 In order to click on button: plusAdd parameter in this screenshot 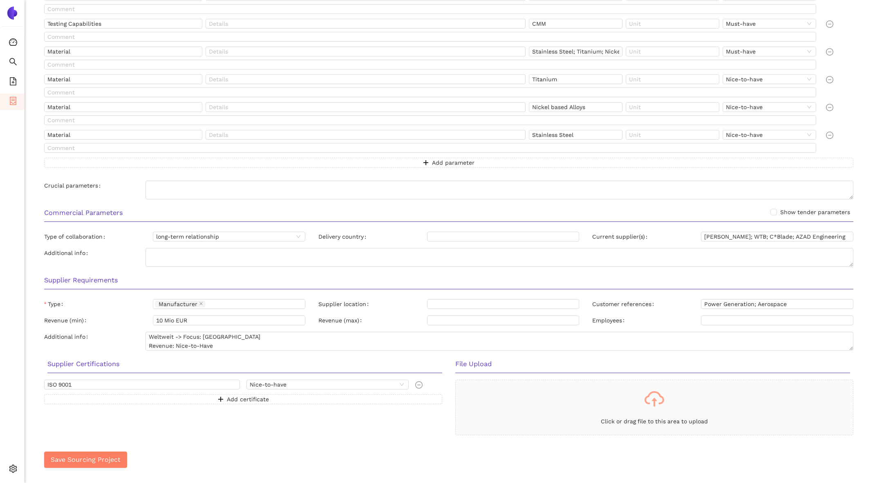, I will do `click(449, 163)`.